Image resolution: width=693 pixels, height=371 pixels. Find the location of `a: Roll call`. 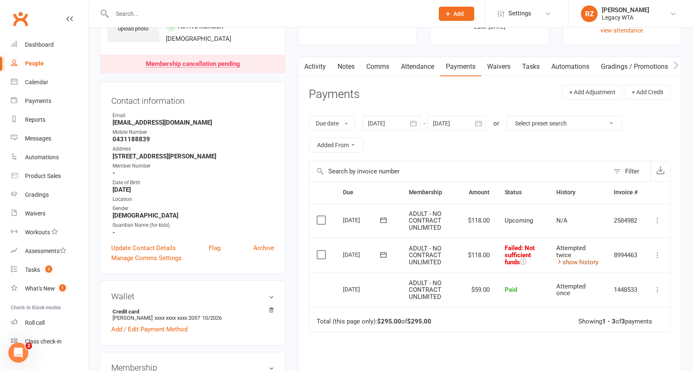

a: Roll call is located at coordinates (49, 322).